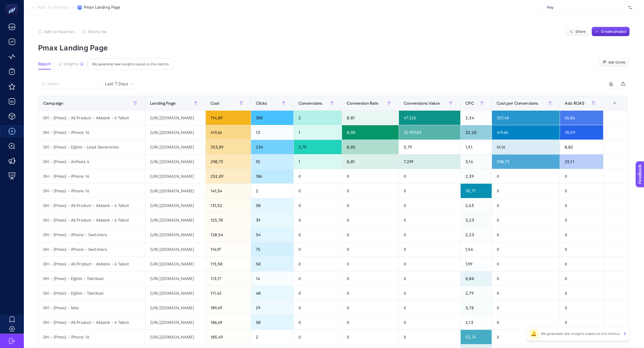  Describe the element at coordinates (272, 118) in the screenshot. I see `div: 305` at that location.